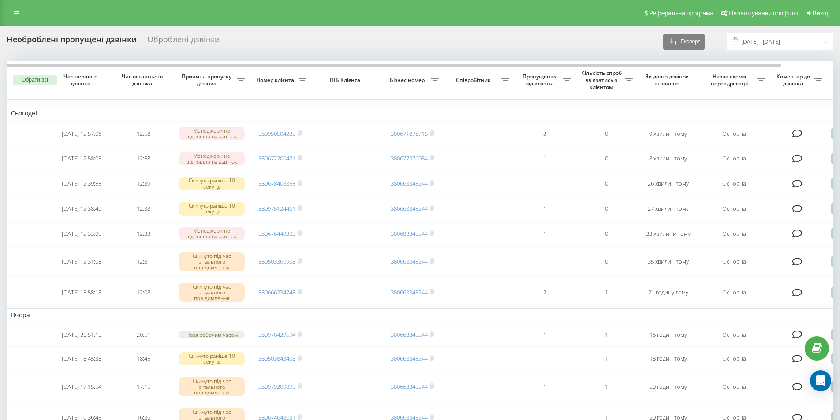 Image resolution: width=840 pixels, height=420 pixels. Describe the element at coordinates (143, 387) in the screenshot. I see `td: 17:15` at that location.